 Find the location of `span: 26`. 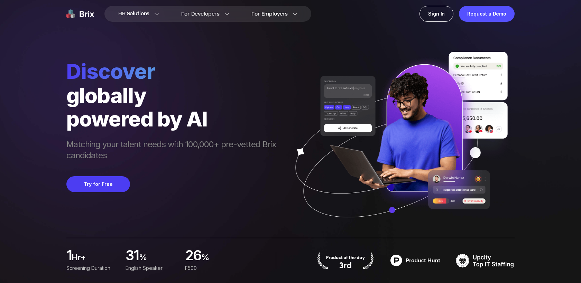

span: 26 is located at coordinates (193, 256).